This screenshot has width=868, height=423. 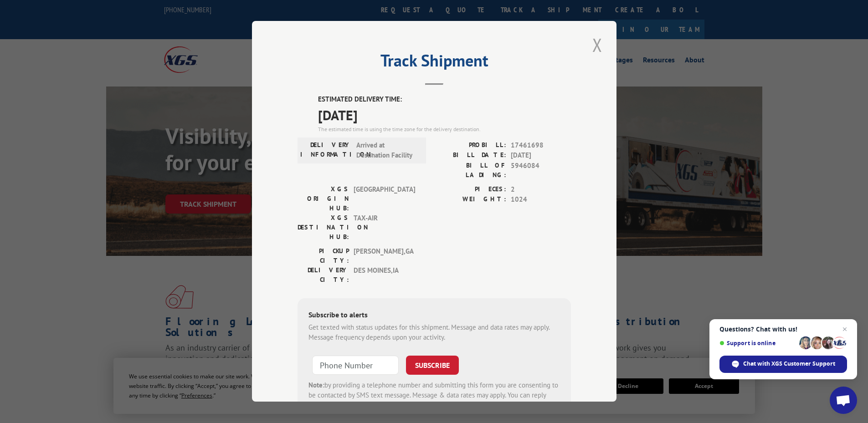 What do you see at coordinates (433, 365) in the screenshot?
I see `button: SUBSCRIBE` at bounding box center [433, 365].